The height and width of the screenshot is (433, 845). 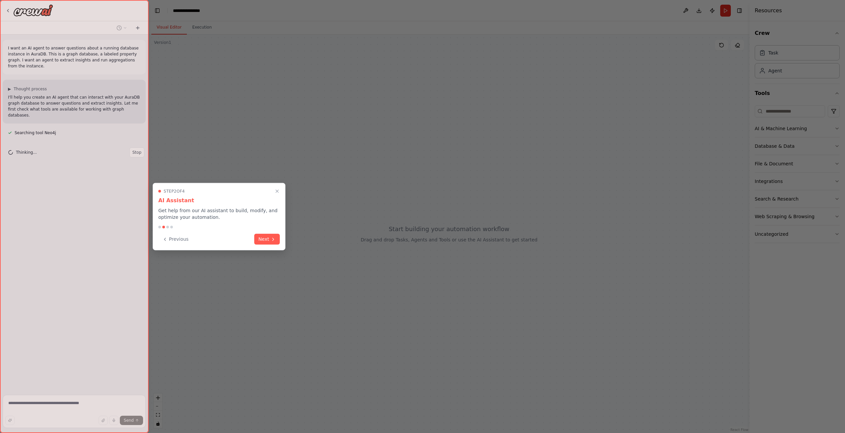 I want to click on button: Hide left sidebar, so click(x=157, y=11).